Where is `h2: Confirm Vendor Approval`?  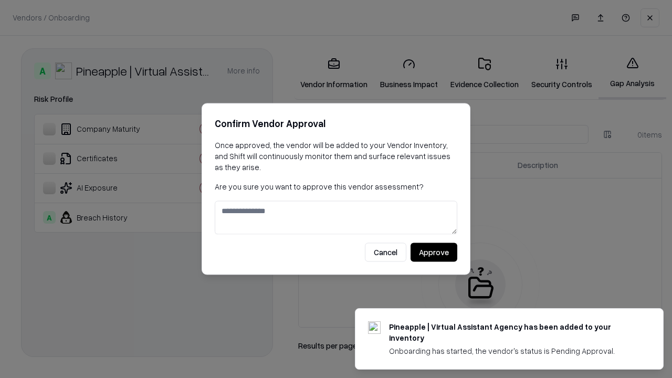
h2: Confirm Vendor Approval is located at coordinates (336, 123).